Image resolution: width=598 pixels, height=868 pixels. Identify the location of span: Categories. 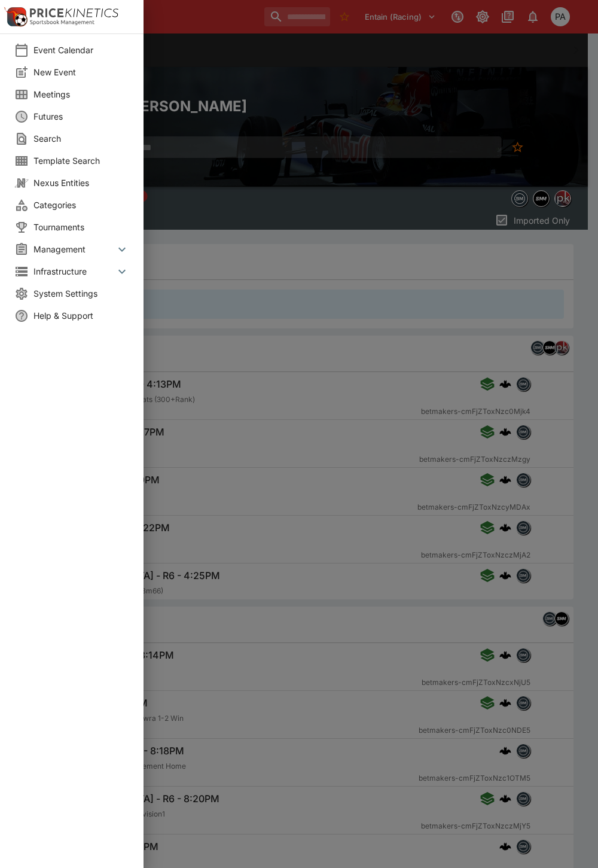
(81, 205).